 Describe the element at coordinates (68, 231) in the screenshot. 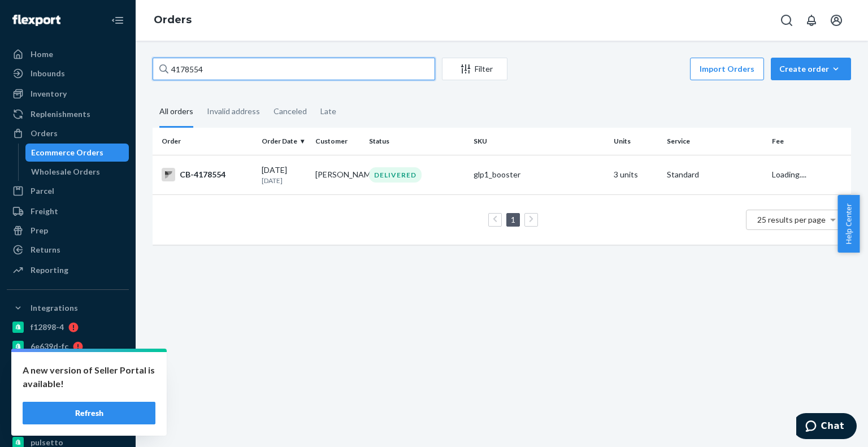

I see `a: Prep` at that location.